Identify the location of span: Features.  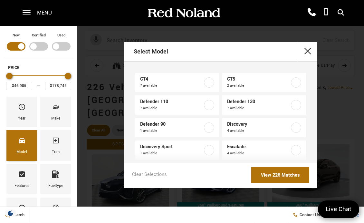
(22, 176).